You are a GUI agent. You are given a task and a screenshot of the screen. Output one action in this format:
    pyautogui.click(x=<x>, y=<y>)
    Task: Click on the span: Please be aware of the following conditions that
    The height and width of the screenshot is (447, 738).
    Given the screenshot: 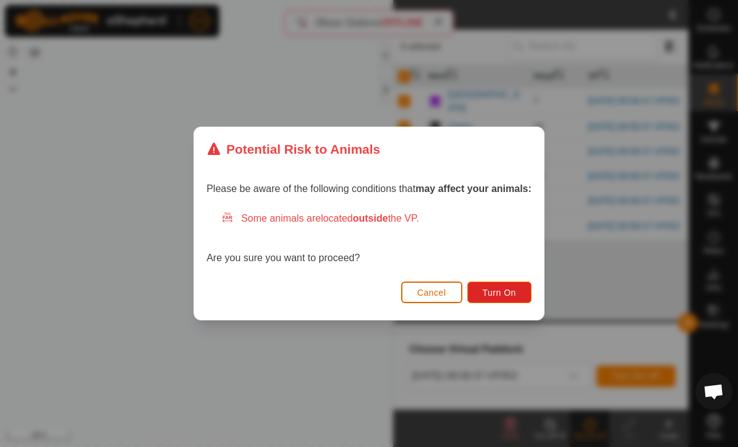 What is the action you would take?
    pyautogui.click(x=369, y=188)
    